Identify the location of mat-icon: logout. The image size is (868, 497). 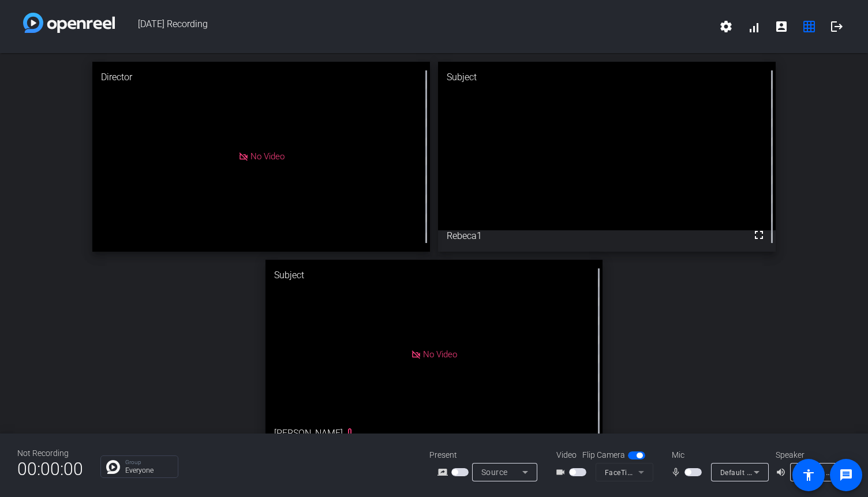
(837, 26).